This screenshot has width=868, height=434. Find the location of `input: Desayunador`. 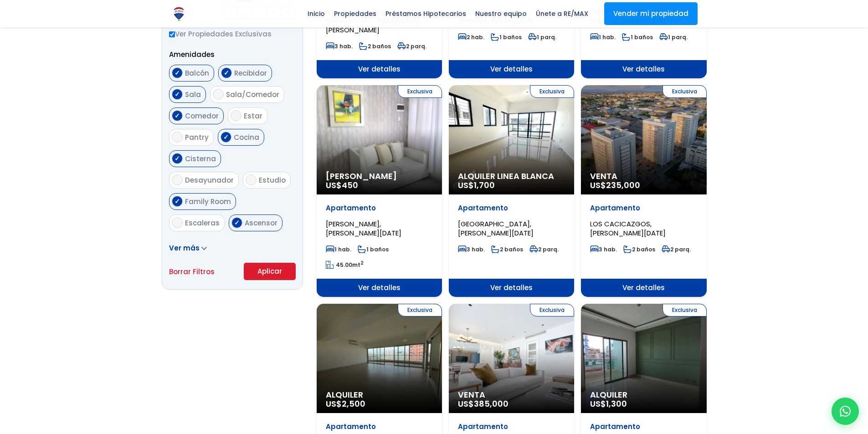

input: Desayunador is located at coordinates (178, 180).